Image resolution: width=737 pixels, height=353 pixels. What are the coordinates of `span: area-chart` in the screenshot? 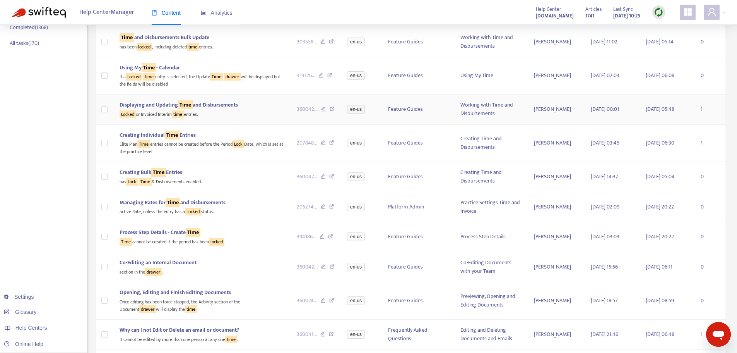 It's located at (204, 13).